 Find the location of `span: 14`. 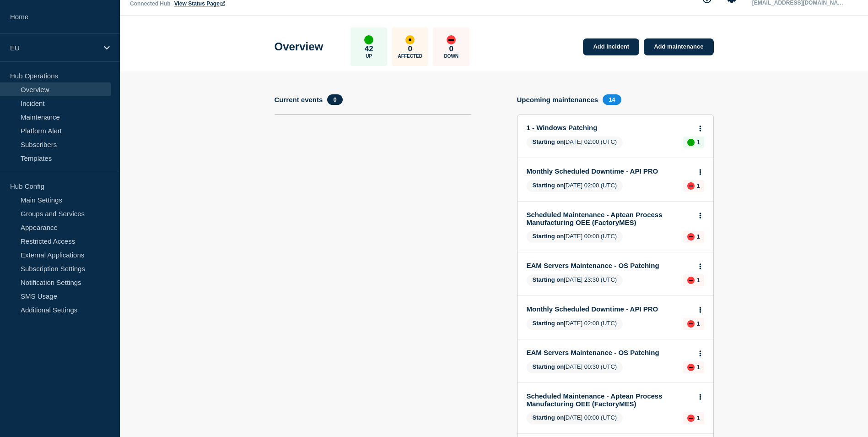

span: 14 is located at coordinates (612, 99).